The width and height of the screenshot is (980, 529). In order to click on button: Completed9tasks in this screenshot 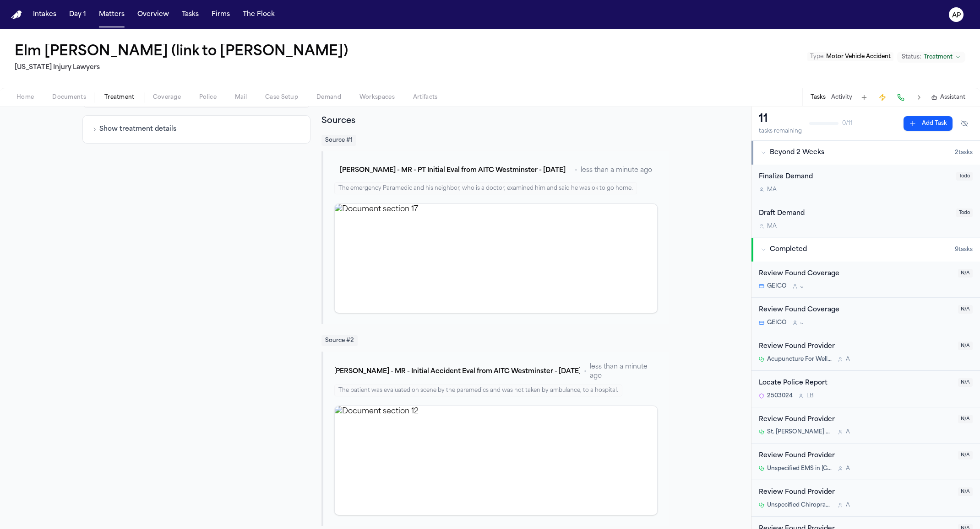, I will do `click(866, 250)`.